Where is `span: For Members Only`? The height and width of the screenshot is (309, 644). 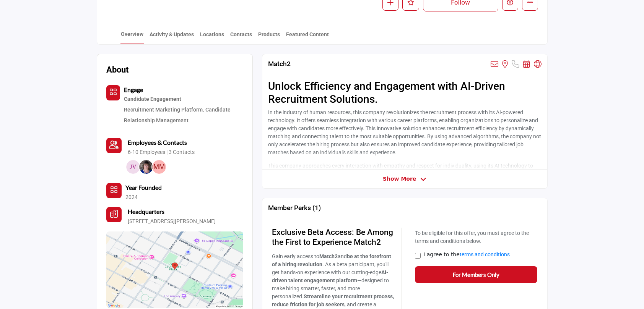
span: For Members Only is located at coordinates (476, 275).